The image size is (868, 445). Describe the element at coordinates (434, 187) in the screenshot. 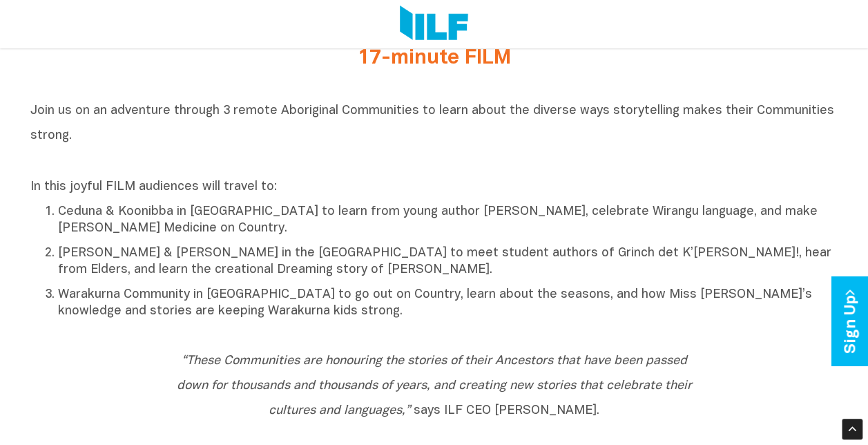

I see `p: In this joyful FILM audiences will travel to:` at that location.